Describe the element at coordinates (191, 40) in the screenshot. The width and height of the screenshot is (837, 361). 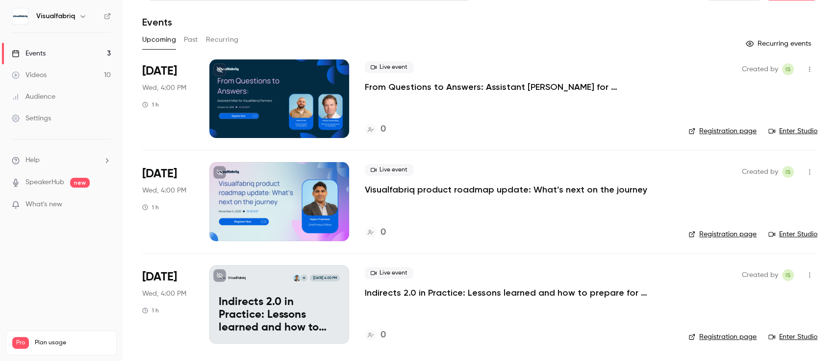
I see `button: Past` at that location.